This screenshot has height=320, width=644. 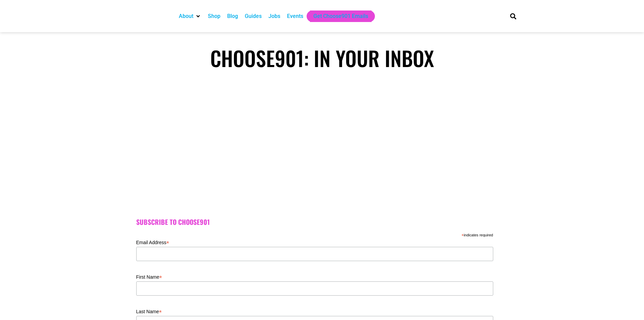 I want to click on div: Events, so click(x=295, y=16).